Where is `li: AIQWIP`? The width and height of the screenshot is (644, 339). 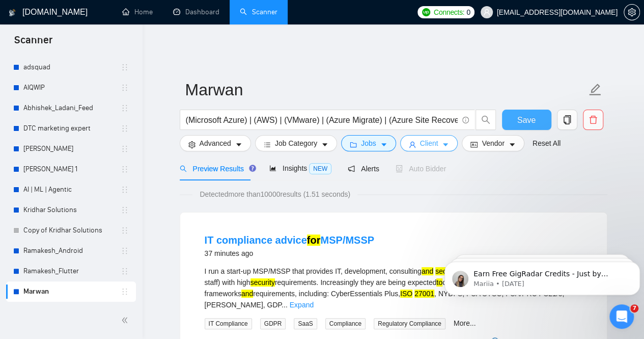 li: AIQWIP is located at coordinates (71, 88).